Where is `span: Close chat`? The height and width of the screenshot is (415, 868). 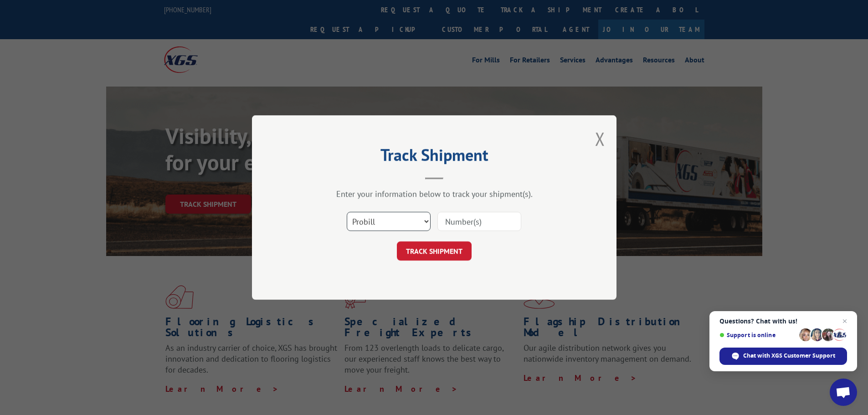
span: Close chat is located at coordinates (845, 321).